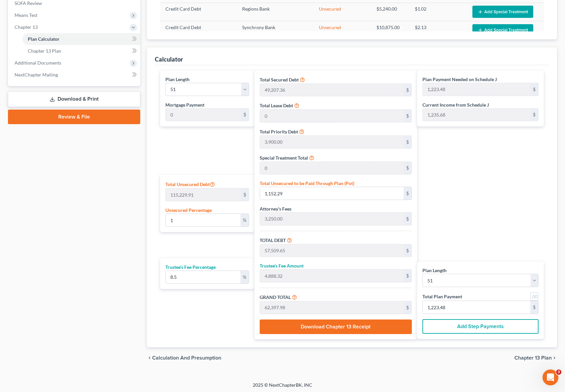 The image size is (565, 392). What do you see at coordinates (74, 99) in the screenshot?
I see `a: Download & Print` at bounding box center [74, 99].